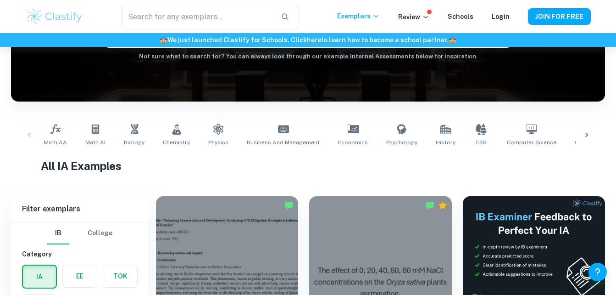  What do you see at coordinates (560, 17) in the screenshot?
I see `button: JOIN FOR FREE` at bounding box center [560, 17].